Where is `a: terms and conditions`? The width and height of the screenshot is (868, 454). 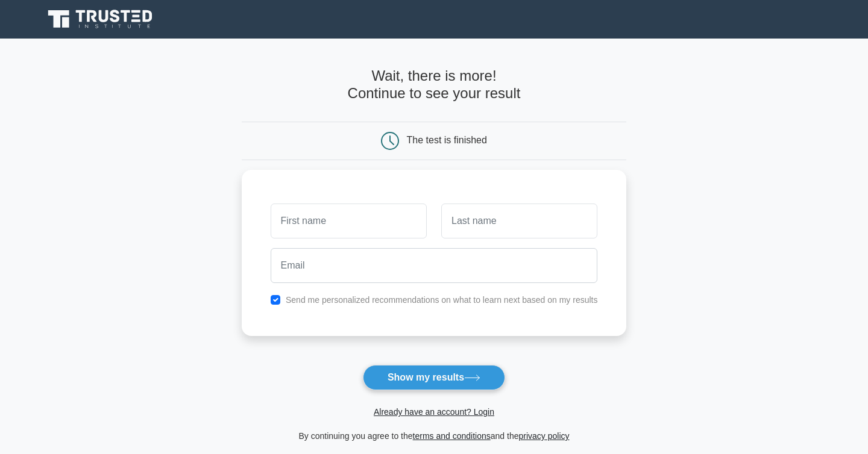 a: terms and conditions is located at coordinates (452, 436).